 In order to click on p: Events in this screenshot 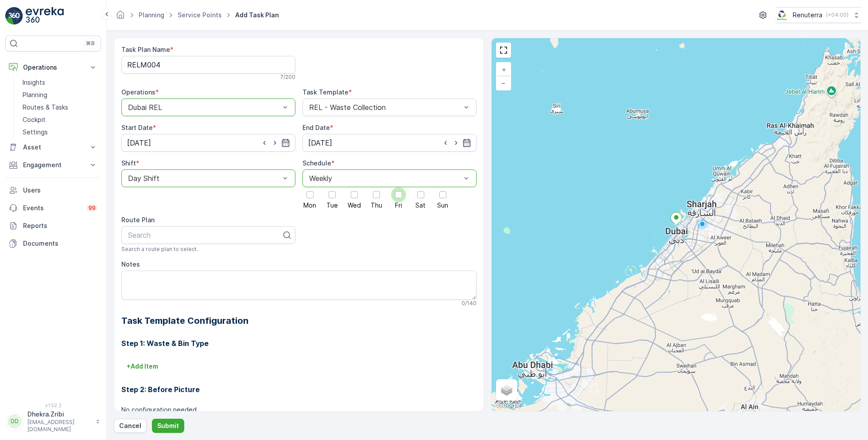, I will do `click(52, 208)`.